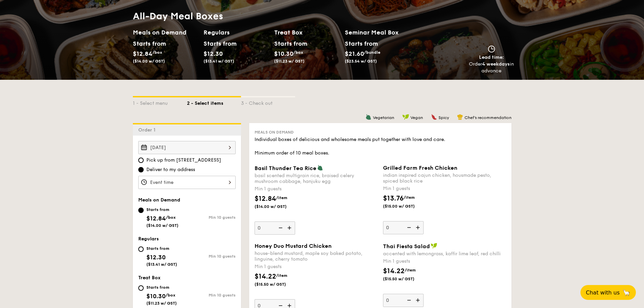 This screenshot has height=308, width=644. Describe the element at coordinates (274, 16) in the screenshot. I see `h1: All-Day Meal Boxes` at that location.